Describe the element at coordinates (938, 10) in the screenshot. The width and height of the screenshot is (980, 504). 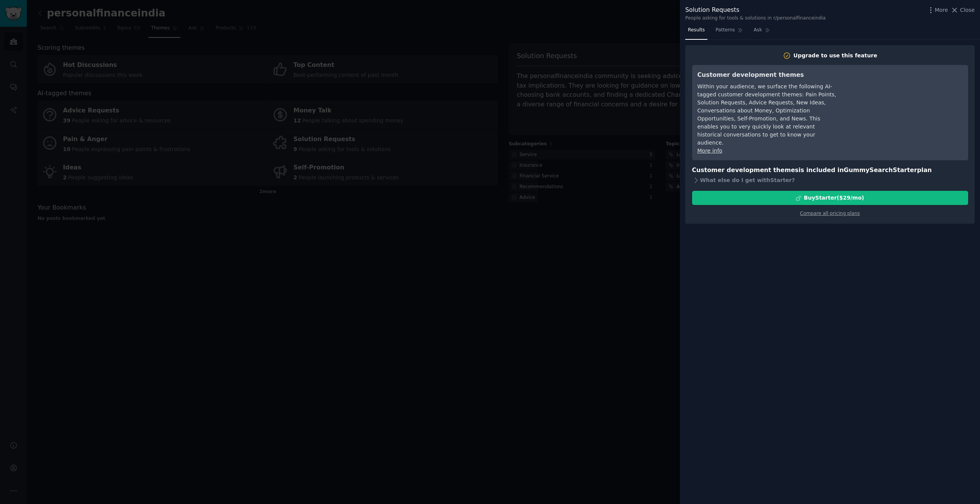
I see `button: More` at that location.